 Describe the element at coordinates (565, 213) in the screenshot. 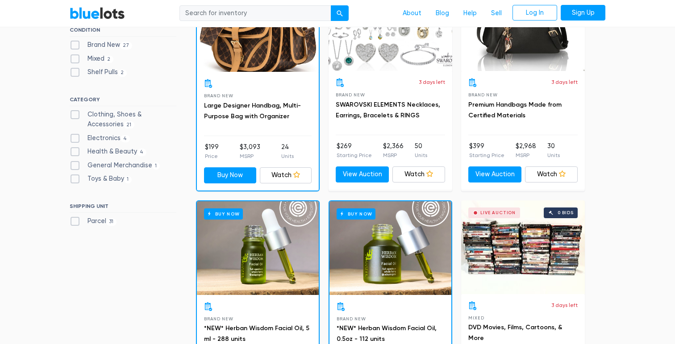

I see `div: 0 bids` at that location.